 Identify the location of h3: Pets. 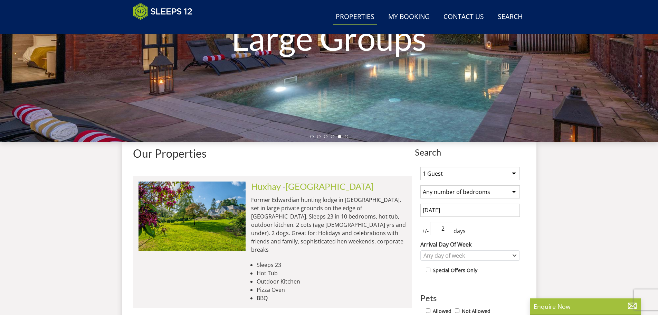
(470, 298).